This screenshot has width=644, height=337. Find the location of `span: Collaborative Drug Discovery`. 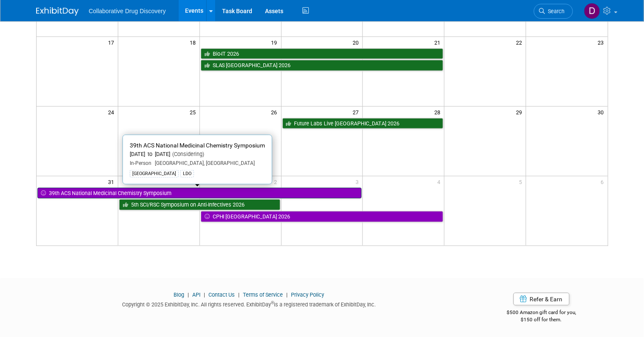

span: Collaborative Drug Discovery is located at coordinates (127, 11).